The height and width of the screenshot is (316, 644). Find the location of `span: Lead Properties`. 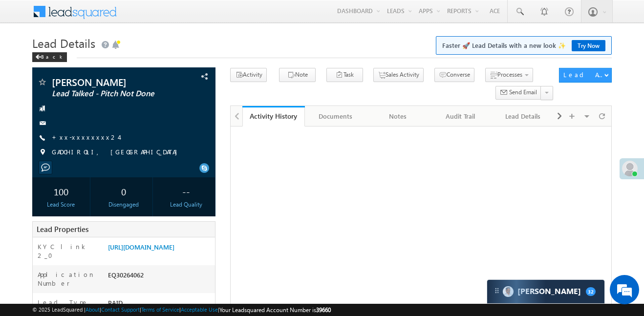

span: Lead Properties is located at coordinates (62, 229).